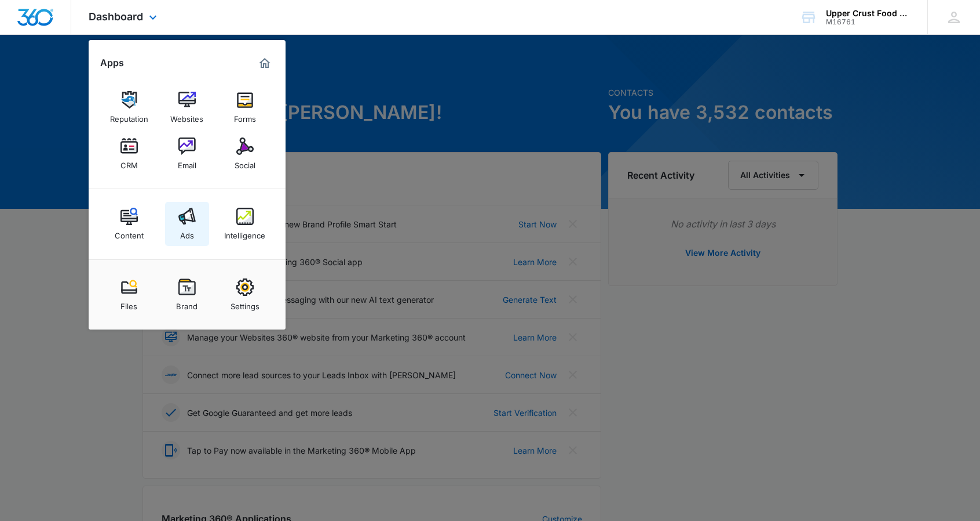  Describe the element at coordinates (245, 154) in the screenshot. I see `a: Social` at that location.